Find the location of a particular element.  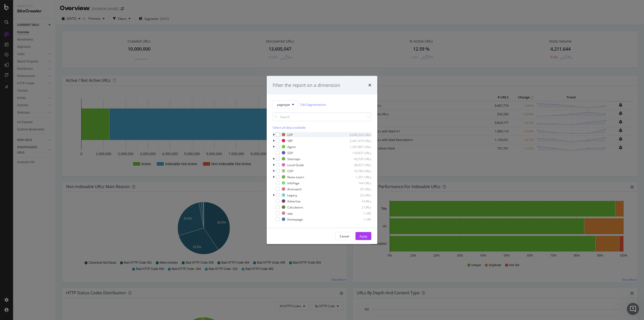

div: modal is located at coordinates (322, 160).